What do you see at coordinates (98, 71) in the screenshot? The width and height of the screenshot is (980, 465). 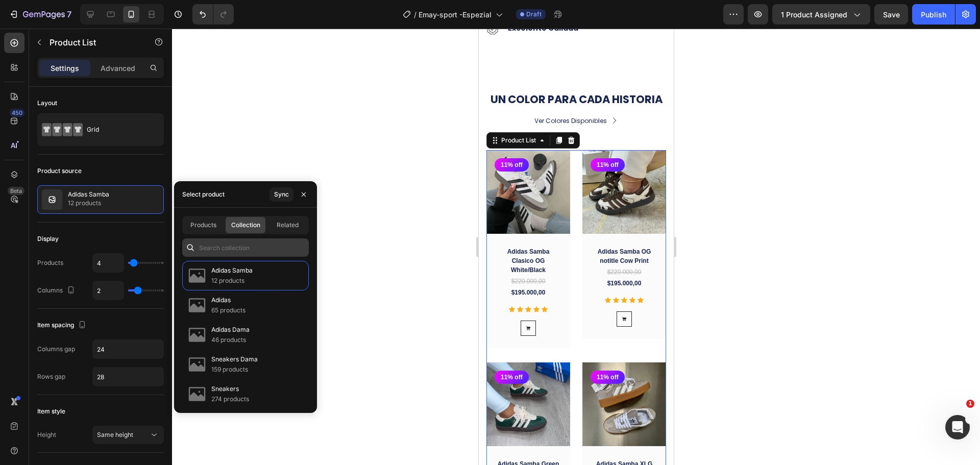 I see `span: UN COLOR PARA CADA HISTORIA` at bounding box center [98, 71].